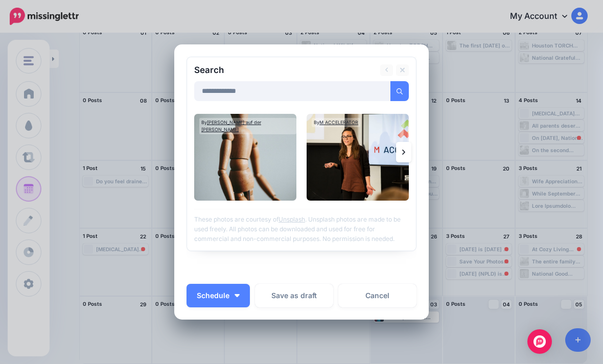  I want to click on a: M ACCELERATOR, so click(339, 122).